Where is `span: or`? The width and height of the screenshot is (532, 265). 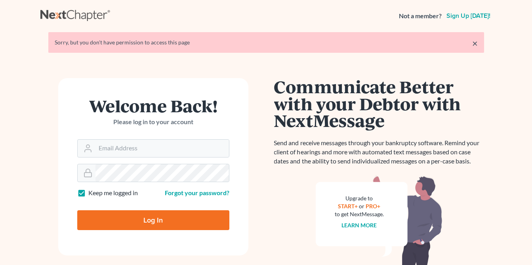 span: or is located at coordinates (362, 206).